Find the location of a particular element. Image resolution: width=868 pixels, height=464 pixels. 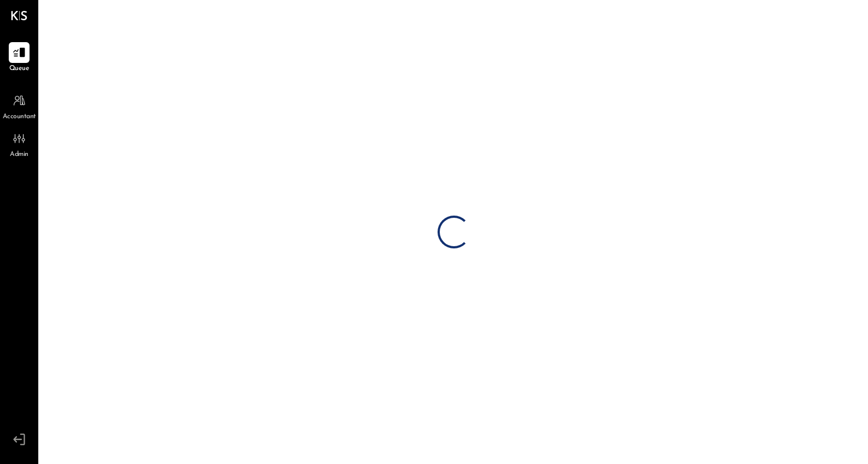

a: Admin is located at coordinates (19, 144).